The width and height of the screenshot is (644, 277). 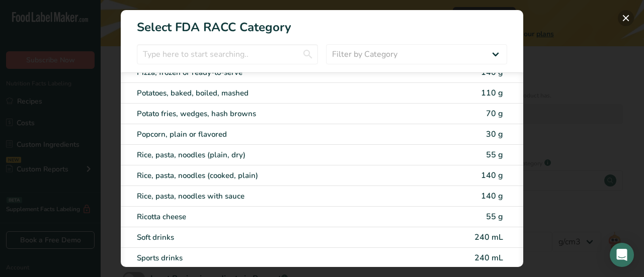 I want to click on div: Sports drinks, so click(x=280, y=258).